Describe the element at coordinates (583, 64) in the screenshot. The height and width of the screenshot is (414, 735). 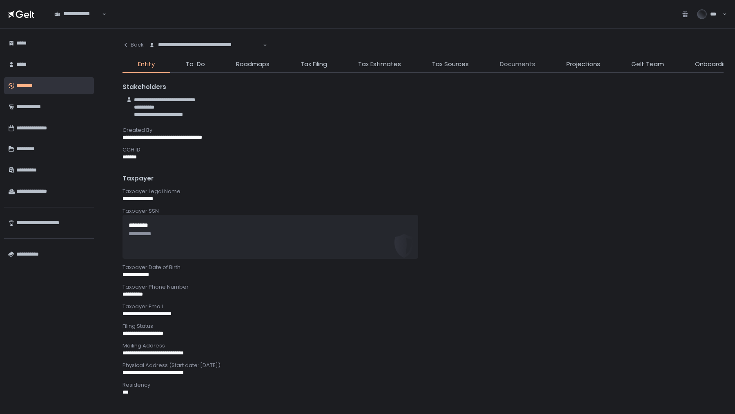
I see `span: Projections` at that location.